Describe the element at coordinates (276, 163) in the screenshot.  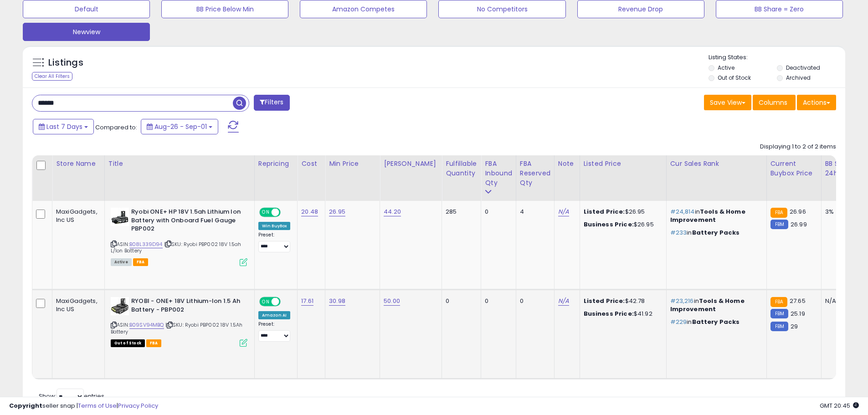
I see `div: Repricing` at that location.